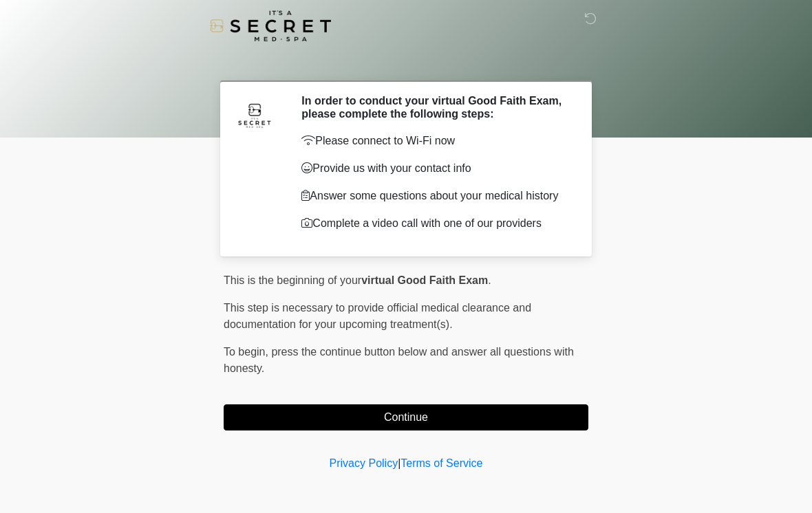  I want to click on button: Continue, so click(406, 418).